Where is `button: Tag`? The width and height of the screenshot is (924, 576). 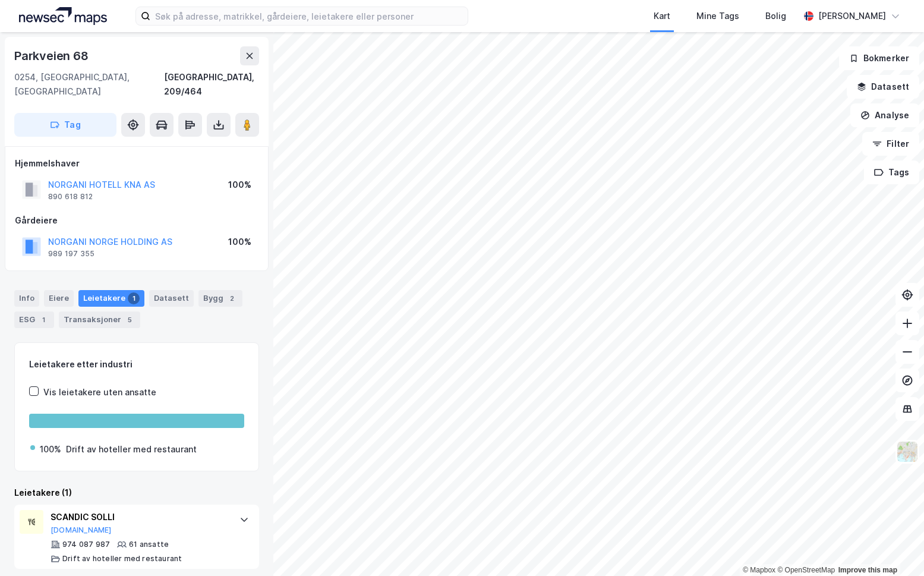
button: Tag is located at coordinates (66, 125).